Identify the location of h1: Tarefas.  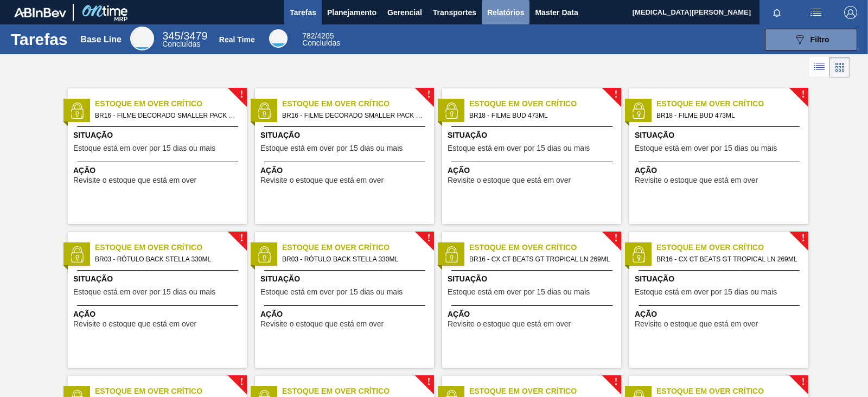
(39, 39).